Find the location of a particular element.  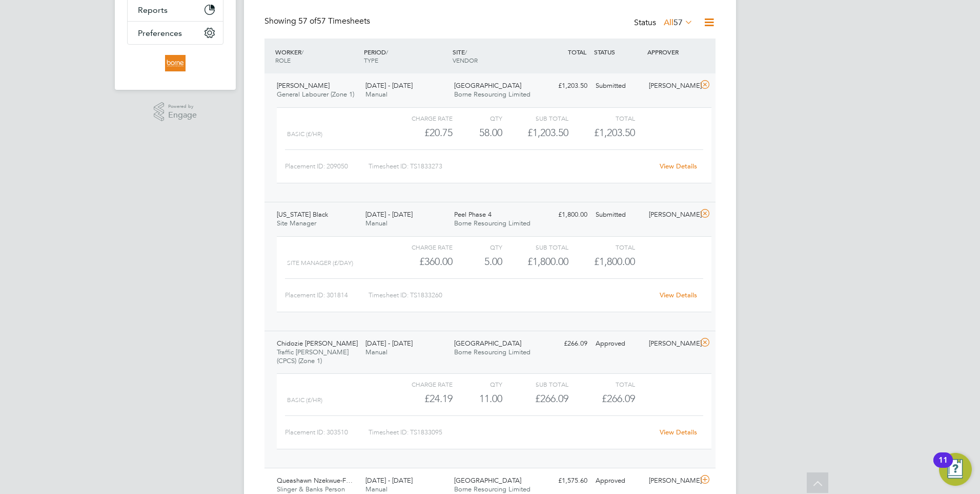

div: Placement ID: 301814 is located at coordinates (327, 295).